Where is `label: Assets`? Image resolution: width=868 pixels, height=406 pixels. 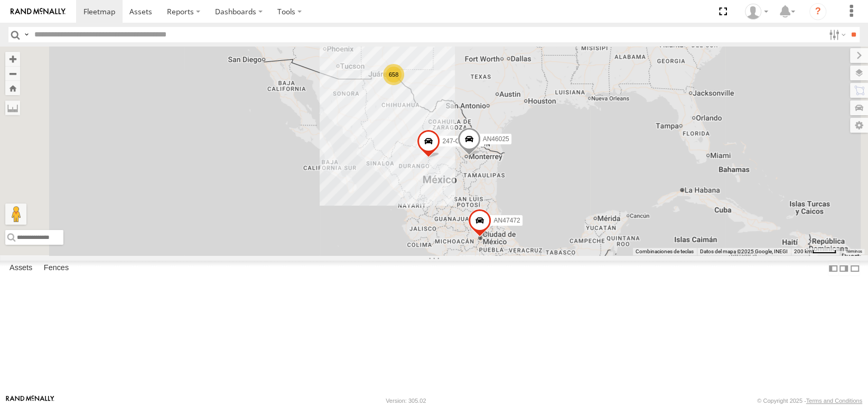
label: Assets is located at coordinates (21, 268).